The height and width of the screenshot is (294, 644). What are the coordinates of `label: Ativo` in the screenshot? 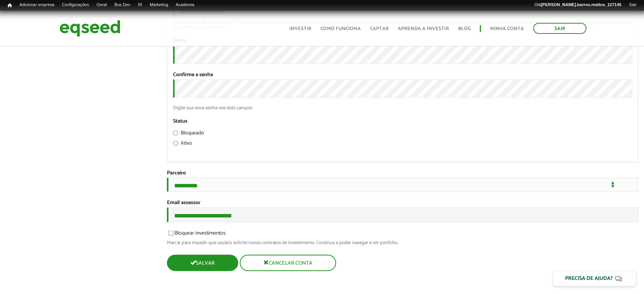 It's located at (182, 145).